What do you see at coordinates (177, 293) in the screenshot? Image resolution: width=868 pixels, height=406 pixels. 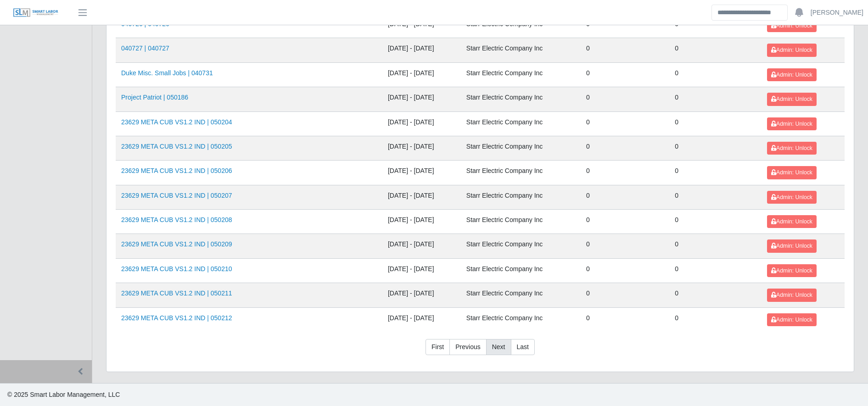 I see `a: 23629 META CUB VS1.2 IND | 050211` at bounding box center [177, 293].